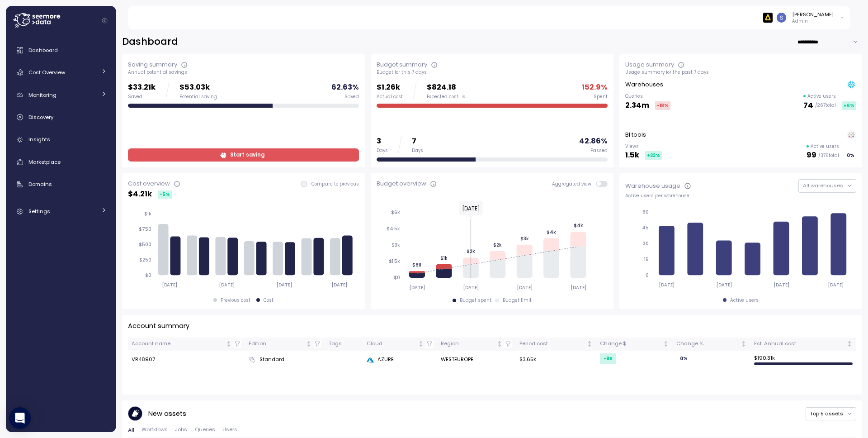  What do you see at coordinates (829, 155) in the screenshot?
I see `p: / 376 total` at bounding box center [829, 155].